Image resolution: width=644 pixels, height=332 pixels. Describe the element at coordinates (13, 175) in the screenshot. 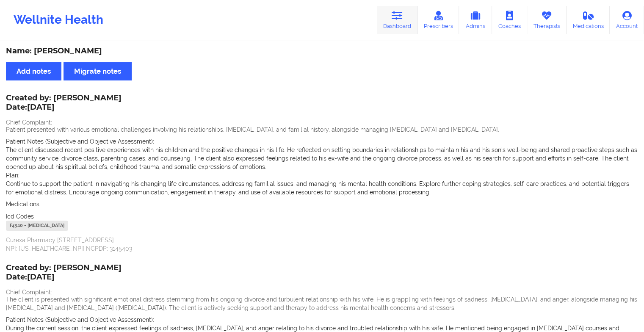

I see `span: Plan:` at that location.